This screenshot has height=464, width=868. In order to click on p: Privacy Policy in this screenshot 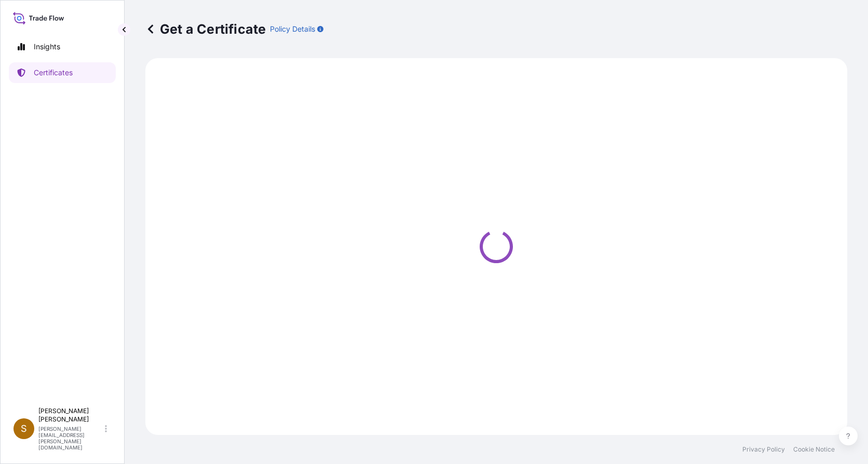, I will do `click(764, 449)`.